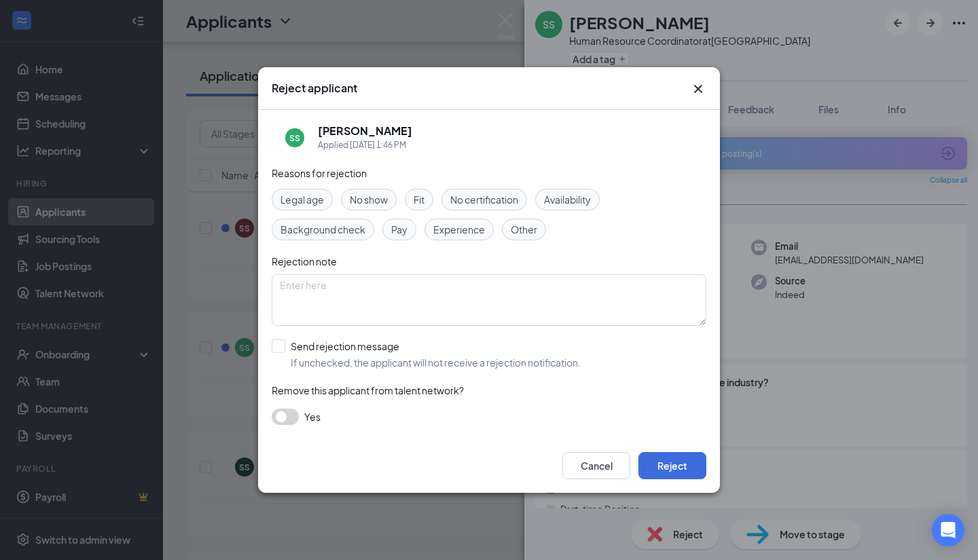 The image size is (978, 560). I want to click on span: Rejection note, so click(304, 261).